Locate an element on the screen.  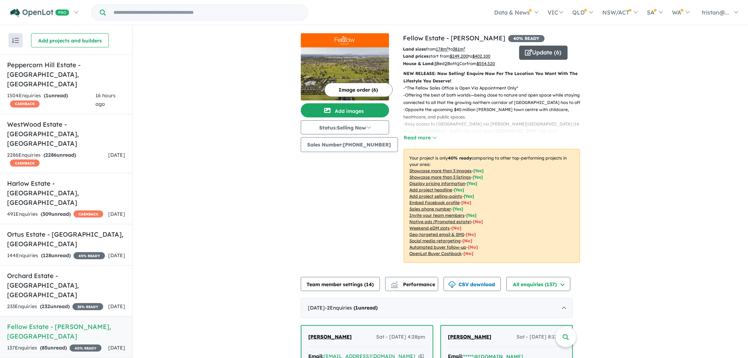
div: 2286 Enquir ies is located at coordinates (58, 159).